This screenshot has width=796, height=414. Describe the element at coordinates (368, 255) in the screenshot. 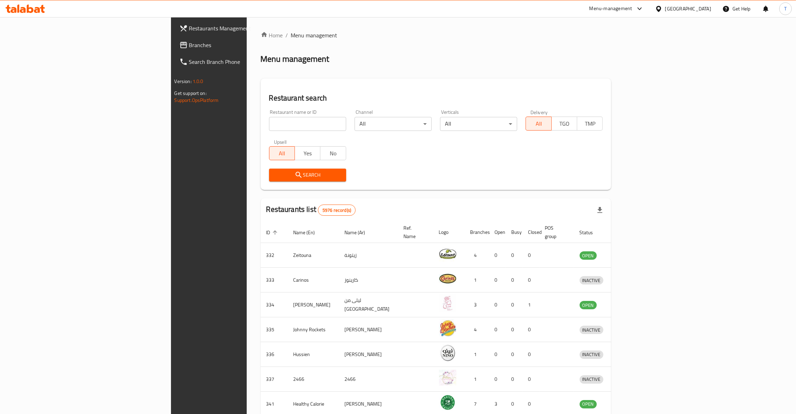

I see `td: زيتونة` at that location.